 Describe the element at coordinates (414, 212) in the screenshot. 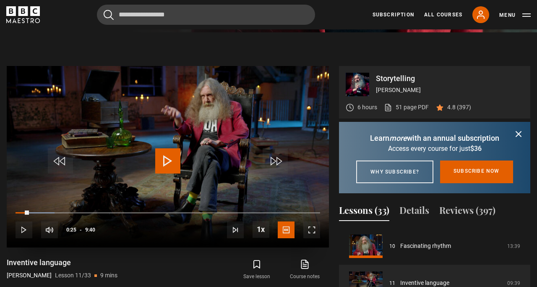

I see `button: Details` at that location.